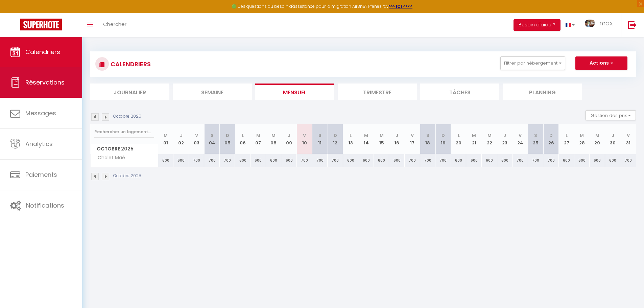 The width and height of the screenshot is (644, 308). Describe the element at coordinates (428, 139) in the screenshot. I see `th: 18` at that location.